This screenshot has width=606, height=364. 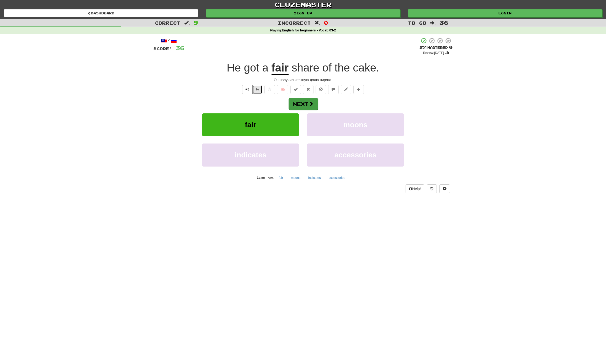 What do you see at coordinates (265, 68) in the screenshot?
I see `span: a` at bounding box center [265, 68].